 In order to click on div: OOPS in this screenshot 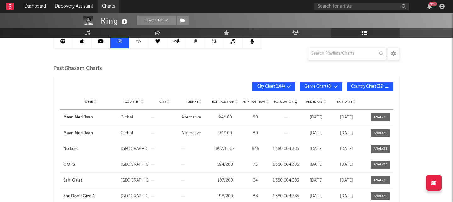, I will do `click(90, 165)`.